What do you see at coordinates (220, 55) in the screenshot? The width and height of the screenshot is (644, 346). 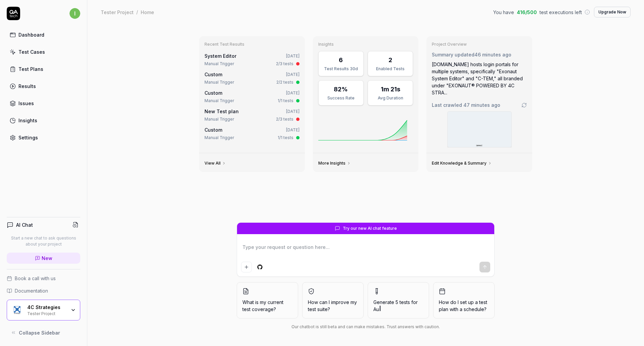 I see `a: System Editor` at bounding box center [220, 55].